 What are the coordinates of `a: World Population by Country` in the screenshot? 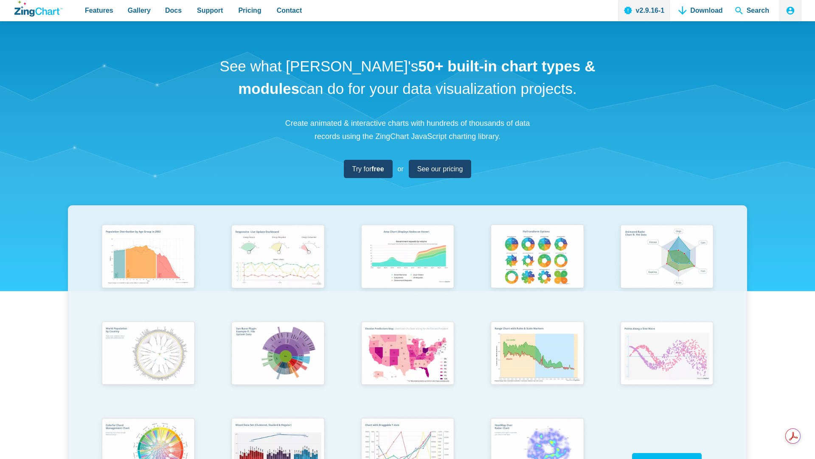 It's located at (148, 365).